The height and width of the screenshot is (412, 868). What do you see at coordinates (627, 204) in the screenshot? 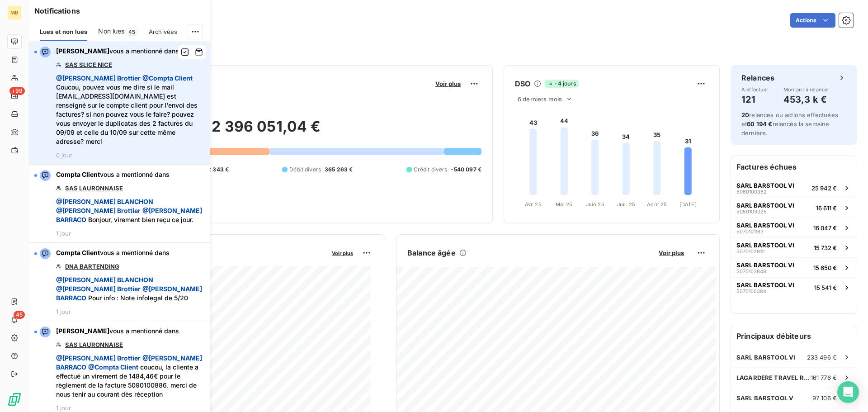
I see `tspan: Juil. 25` at bounding box center [627, 204].